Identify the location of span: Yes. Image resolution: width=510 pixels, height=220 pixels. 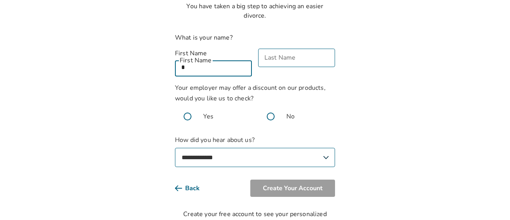
(208, 116).